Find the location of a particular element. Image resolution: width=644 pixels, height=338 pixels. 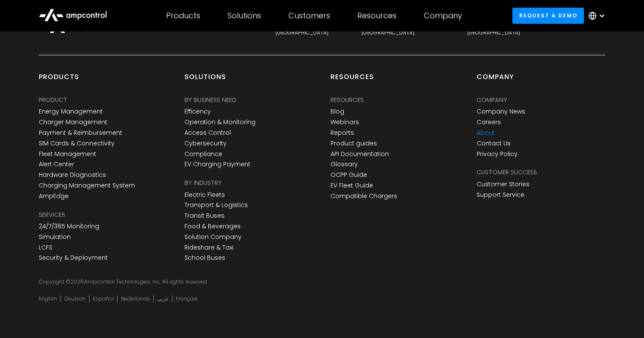

div: Copyright © Ampcontrol Technologies, Inc. All rights reserved is located at coordinates (322, 282).